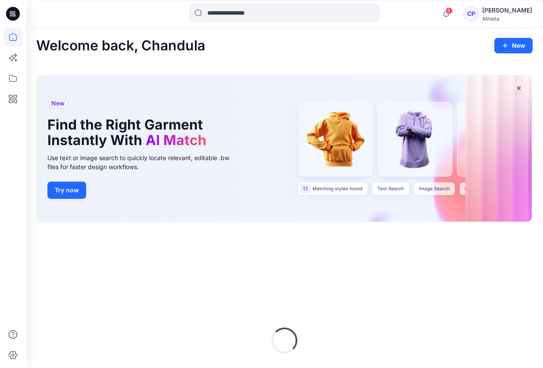 Image resolution: width=543 pixels, height=368 pixels. What do you see at coordinates (513, 46) in the screenshot?
I see `button: New` at bounding box center [513, 46].